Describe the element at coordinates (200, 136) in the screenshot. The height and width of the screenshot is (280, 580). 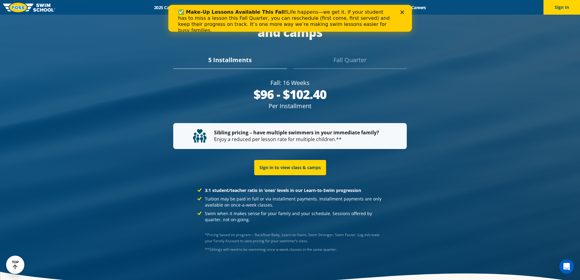
I see `img: tuition-family-children.svg` at that location.